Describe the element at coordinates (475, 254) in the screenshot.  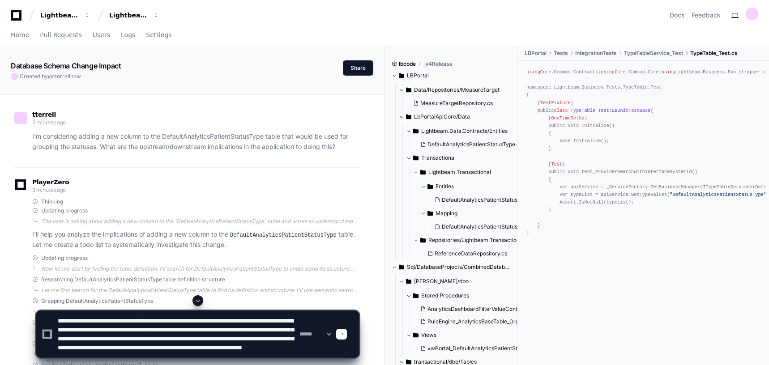
I see `button: ReferenceDataRepository.cs` at that location.